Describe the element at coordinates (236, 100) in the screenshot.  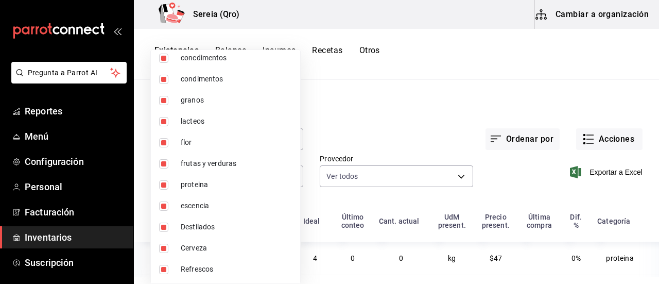
I see `span: granos` at that location.